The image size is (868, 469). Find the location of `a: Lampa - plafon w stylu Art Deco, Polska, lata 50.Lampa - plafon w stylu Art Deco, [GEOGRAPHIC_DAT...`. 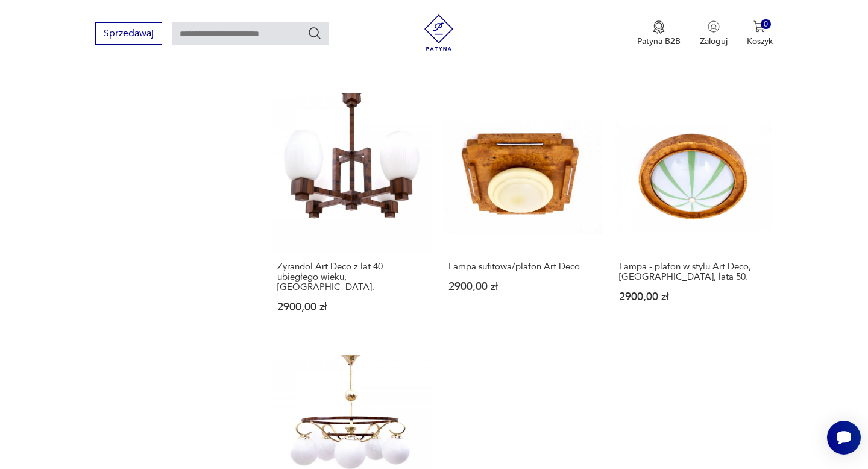

a: Lampa - plafon w stylu Art Deco, Polska, lata 50.Lampa - plafon w stylu Art Deco, [GEOGRAPHIC_DAT... is located at coordinates (693, 214).